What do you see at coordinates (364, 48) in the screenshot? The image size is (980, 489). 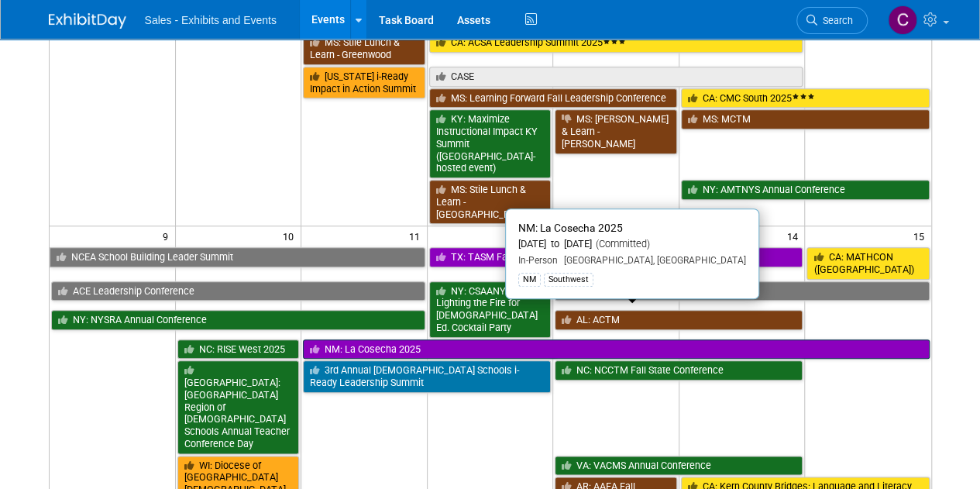 I see `a: MS: Stile Lunch & Learn - Greenwood` at bounding box center [364, 48].